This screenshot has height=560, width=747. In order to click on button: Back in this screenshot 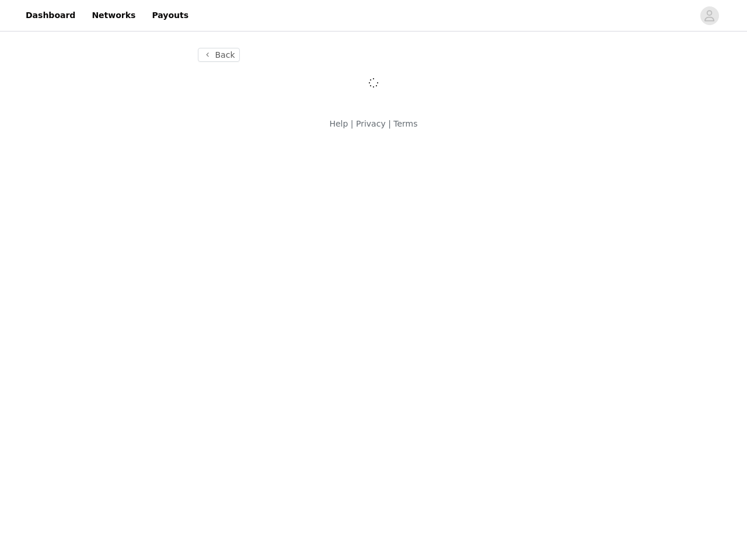, I will do `click(219, 55)`.